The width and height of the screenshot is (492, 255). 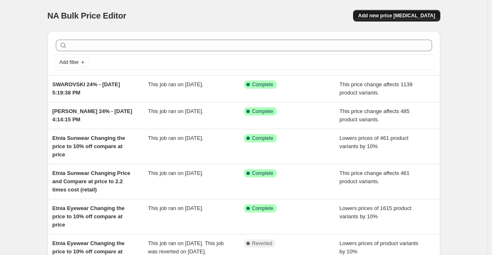 What do you see at coordinates (89, 146) in the screenshot?
I see `span: Etnia Sunwear Changing the price to 10% off compare at price` at bounding box center [89, 146].